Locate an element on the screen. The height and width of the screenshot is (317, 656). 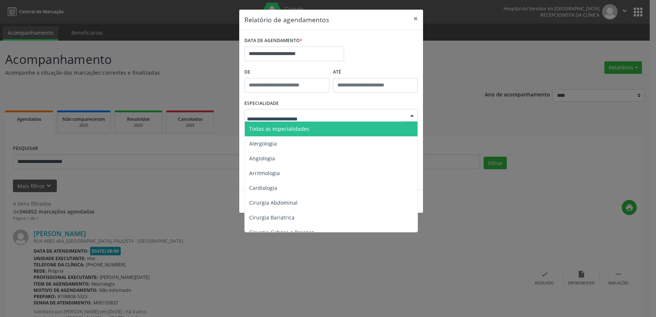
span: Cirurgia Abdominal is located at coordinates (273, 202).